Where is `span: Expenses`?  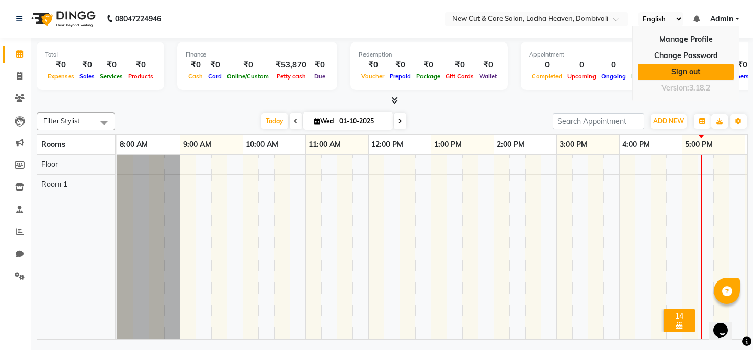 span: Expenses is located at coordinates (61, 76).